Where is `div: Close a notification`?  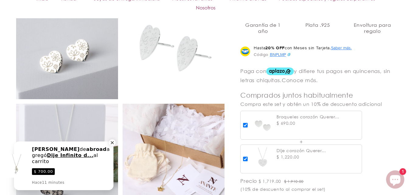 div: Close a notification is located at coordinates (112, 143).